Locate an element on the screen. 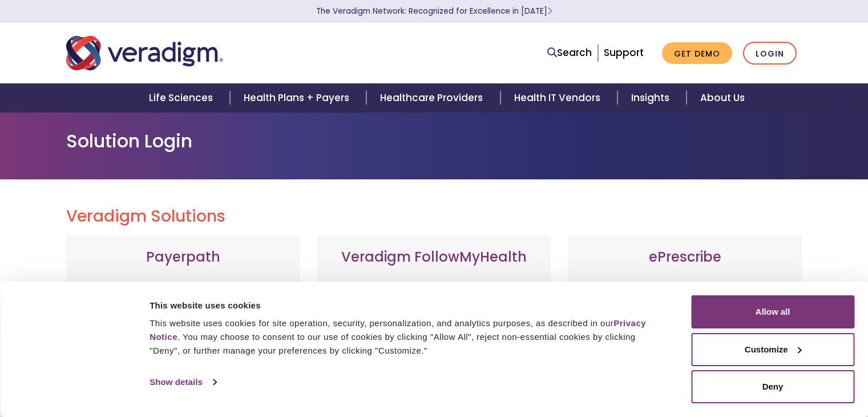  h1: Solution Login is located at coordinates (434, 141).